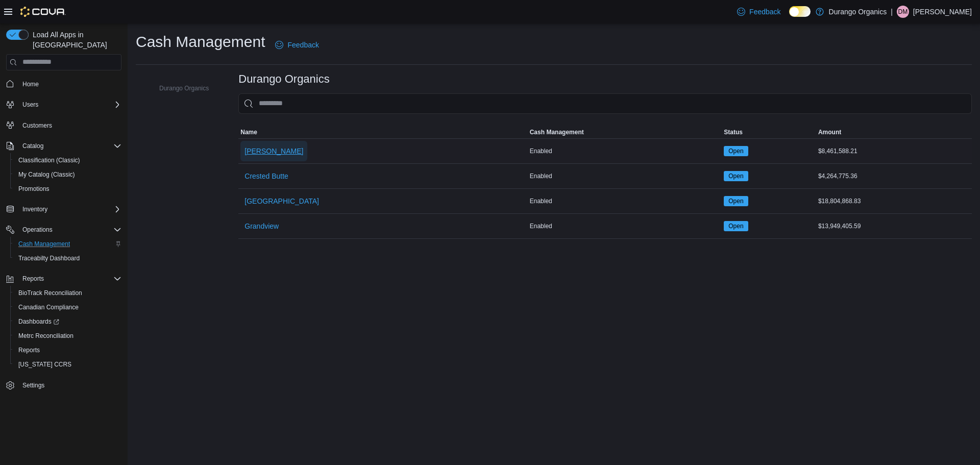 The image size is (980, 465). Describe the element at coordinates (266, 176) in the screenshot. I see `button: Crested Butte` at that location.